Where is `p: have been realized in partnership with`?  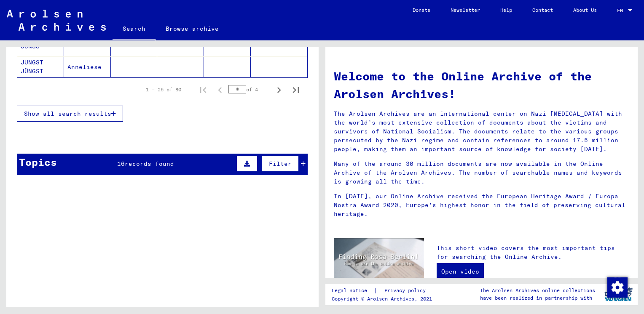
p: have been realized in partnership with is located at coordinates (537, 298).